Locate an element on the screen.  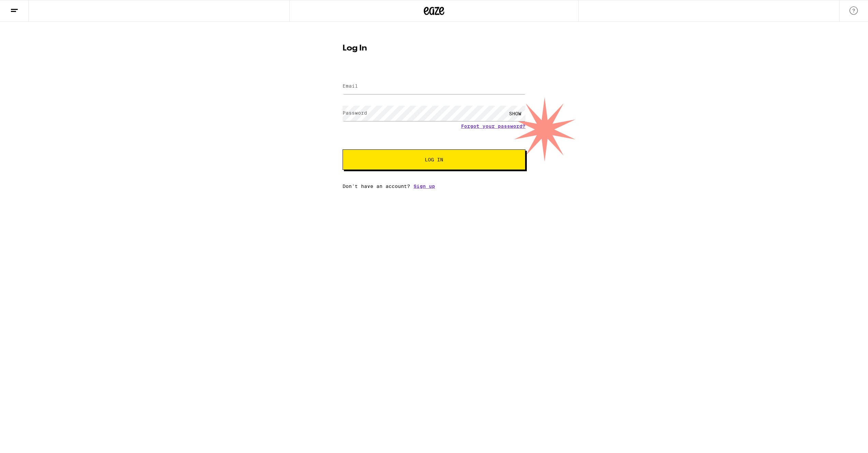
span: Log In is located at coordinates (434, 160).